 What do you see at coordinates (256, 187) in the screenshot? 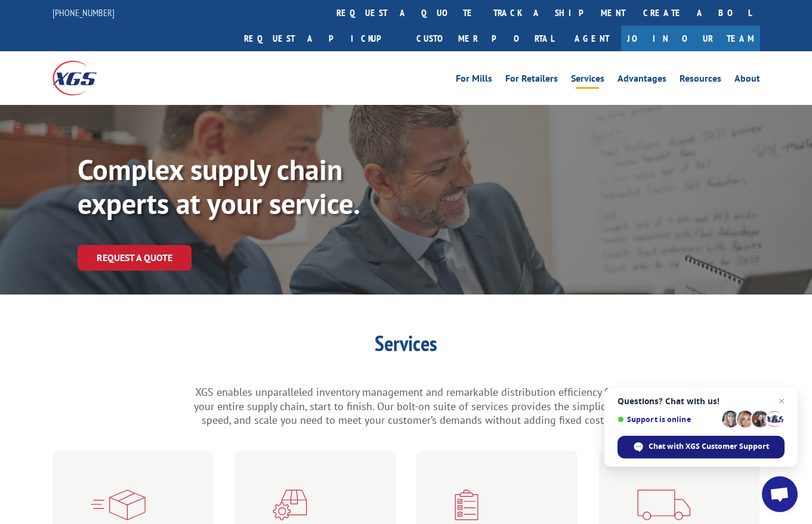
I see `p: Complex supply chain experts at your service.` at bounding box center [256, 187].